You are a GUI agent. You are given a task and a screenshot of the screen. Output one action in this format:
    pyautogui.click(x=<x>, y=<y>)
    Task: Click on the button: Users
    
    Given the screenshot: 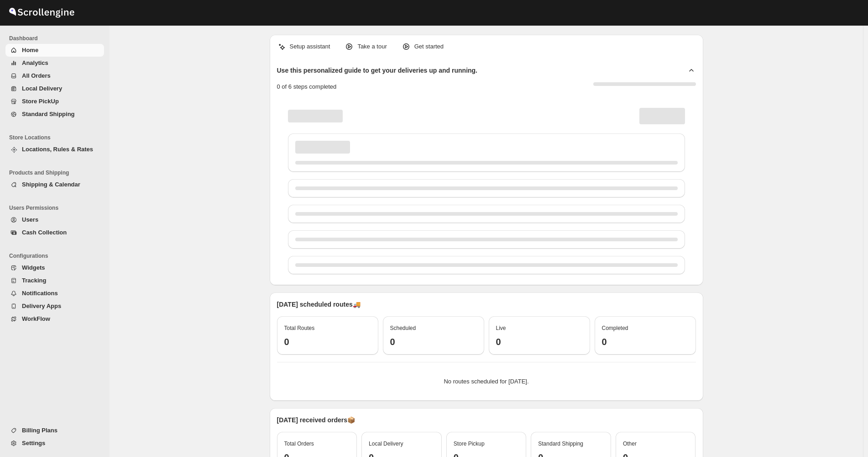 What is the action you would take?
    pyautogui.click(x=55, y=220)
    